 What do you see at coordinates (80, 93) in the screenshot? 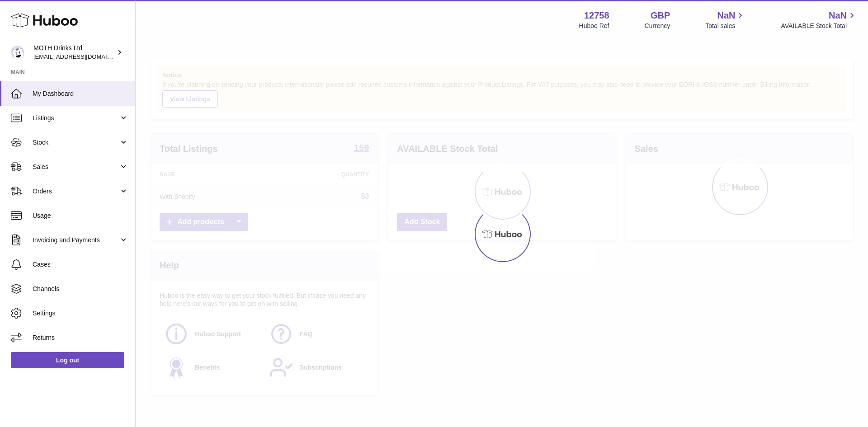
I see `span: My Dashboard` at bounding box center [80, 93].